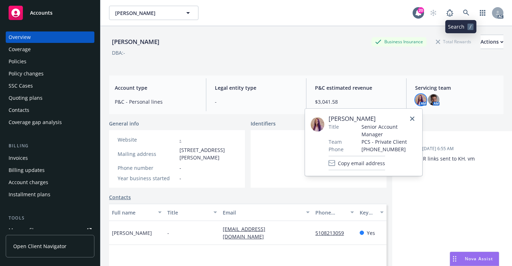 The height and width of the screenshot is (266, 512). Describe the element at coordinates (188, 212) in the screenshot. I see `div: Title` at that location.